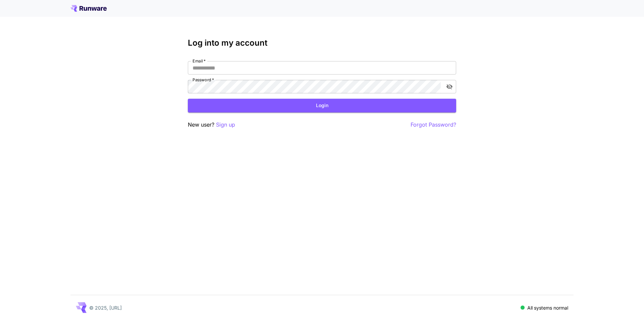 This screenshot has width=644, height=320. I want to click on button: Login, so click(322, 105).